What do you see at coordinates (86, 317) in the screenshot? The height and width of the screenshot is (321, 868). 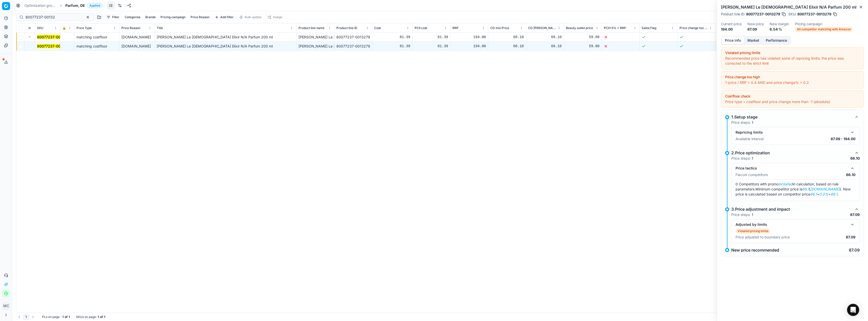 I see `span: SKUs on page :` at bounding box center [86, 317].